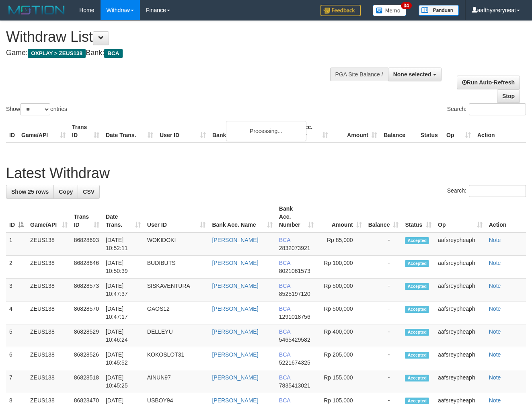 The width and height of the screenshot is (532, 404). What do you see at coordinates (295, 340) in the screenshot?
I see `span: Copy 5465429582 to clipboard` at bounding box center [295, 340].